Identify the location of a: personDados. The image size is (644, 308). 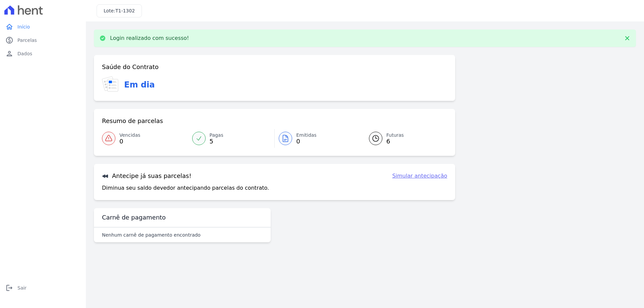
(43, 54).